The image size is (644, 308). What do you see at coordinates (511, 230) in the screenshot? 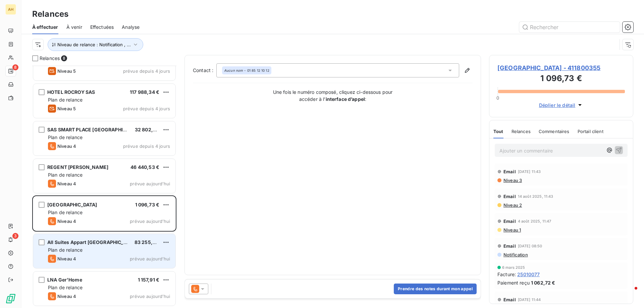
I see `span: Niveau 1` at bounding box center [511, 230].